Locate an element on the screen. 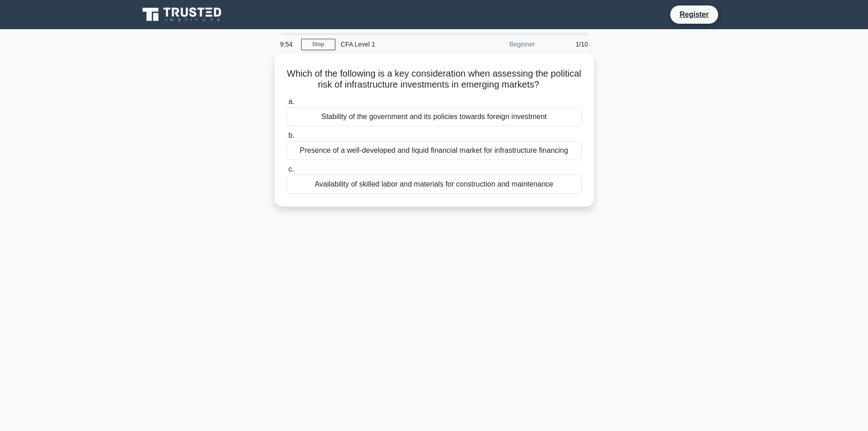 Image resolution: width=868 pixels, height=431 pixels. div: Availability of skilled labor and materials for construction and maintenance is located at coordinates (434, 184).